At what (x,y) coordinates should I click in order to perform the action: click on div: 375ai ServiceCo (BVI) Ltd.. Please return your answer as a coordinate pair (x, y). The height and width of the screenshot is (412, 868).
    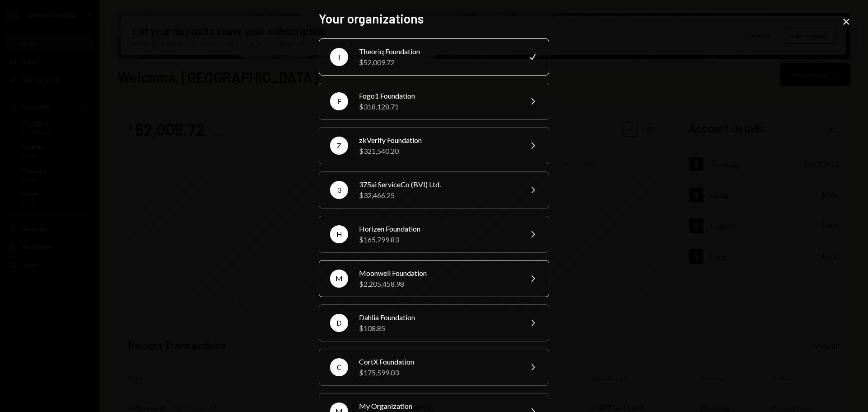
    Looking at the image, I should click on (437, 185).